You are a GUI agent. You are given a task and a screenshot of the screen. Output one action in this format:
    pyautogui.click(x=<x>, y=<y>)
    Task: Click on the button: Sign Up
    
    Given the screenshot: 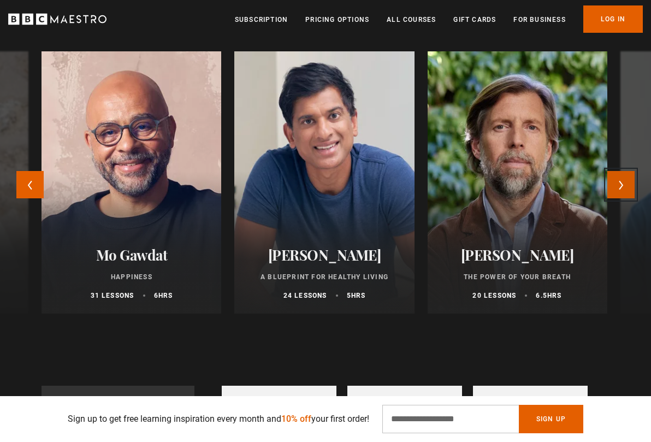 What is the action you would take?
    pyautogui.click(x=551, y=419)
    